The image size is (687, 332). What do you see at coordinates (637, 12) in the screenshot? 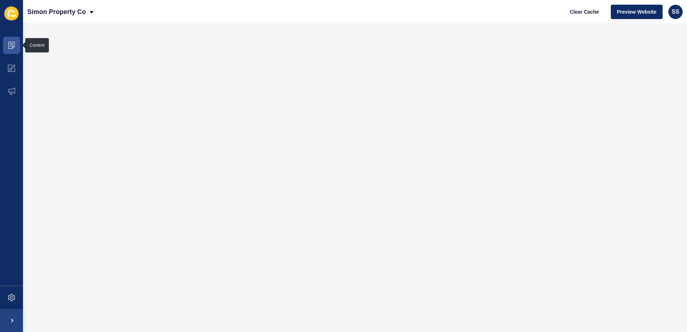
I see `button: Preview Website` at bounding box center [637, 12].